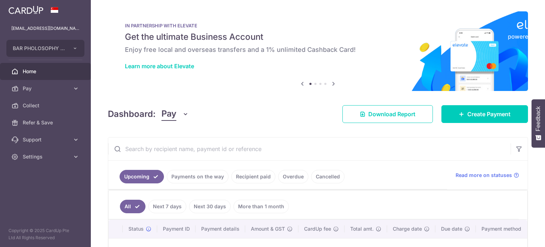 The image size is (545, 247). I want to click on h4: Dashboard:, so click(132, 114).